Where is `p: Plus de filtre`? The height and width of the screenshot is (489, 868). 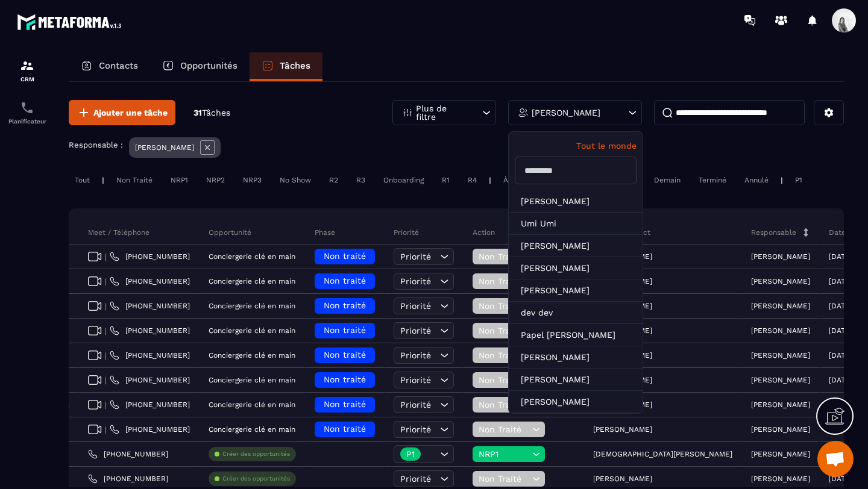
p: Plus de filtre is located at coordinates (442, 113).